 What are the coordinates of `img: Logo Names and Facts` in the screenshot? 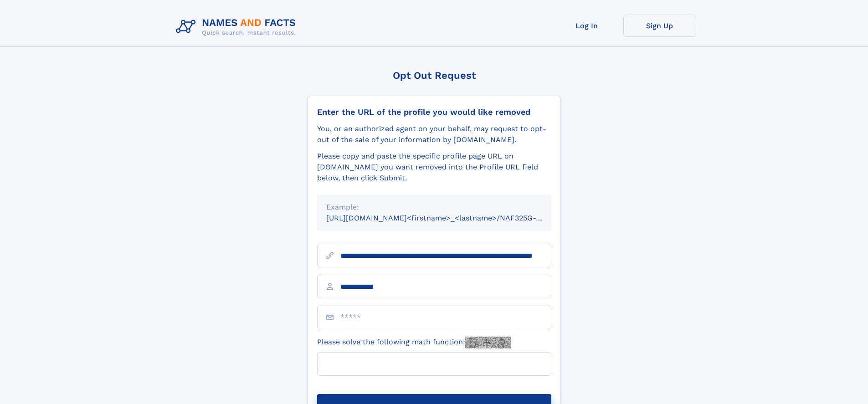 It's located at (238, 27).